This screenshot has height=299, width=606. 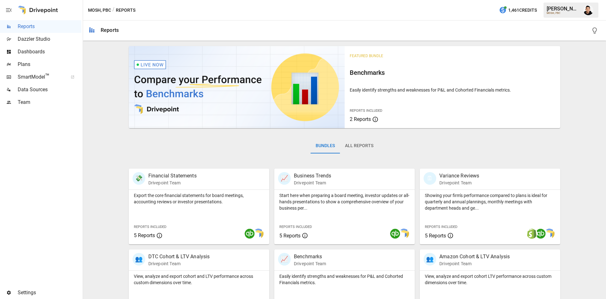 I want to click on button: MOSH, PBC, so click(x=99, y=10).